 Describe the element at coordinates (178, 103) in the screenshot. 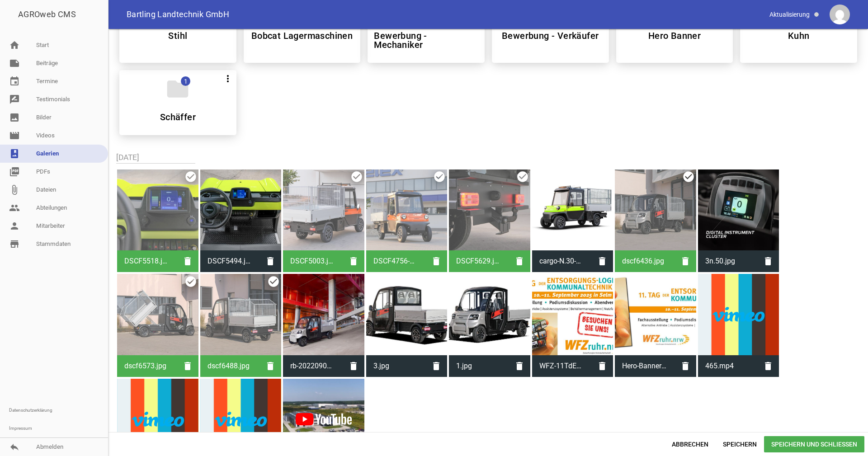

I see `div: Schäffer` at that location.